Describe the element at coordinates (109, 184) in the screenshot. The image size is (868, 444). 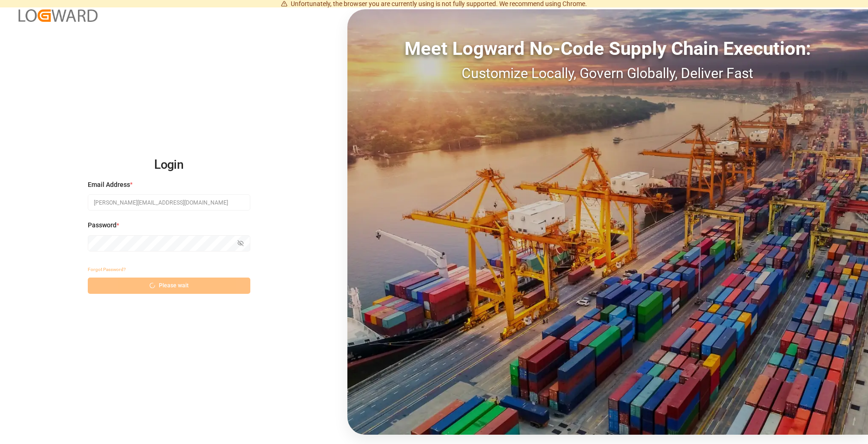
I see `span: Email Address` at that location.